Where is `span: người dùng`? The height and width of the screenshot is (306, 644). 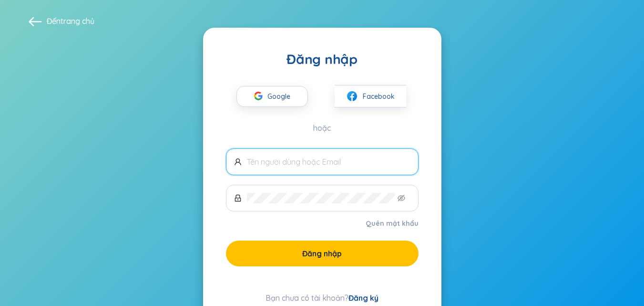 span: người dùng is located at coordinates (238, 162).